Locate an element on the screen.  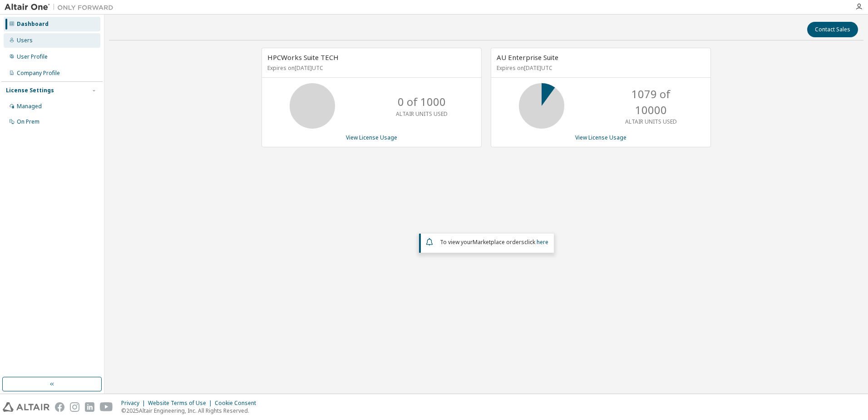
p: 0 of 1000 is located at coordinates (422, 102).